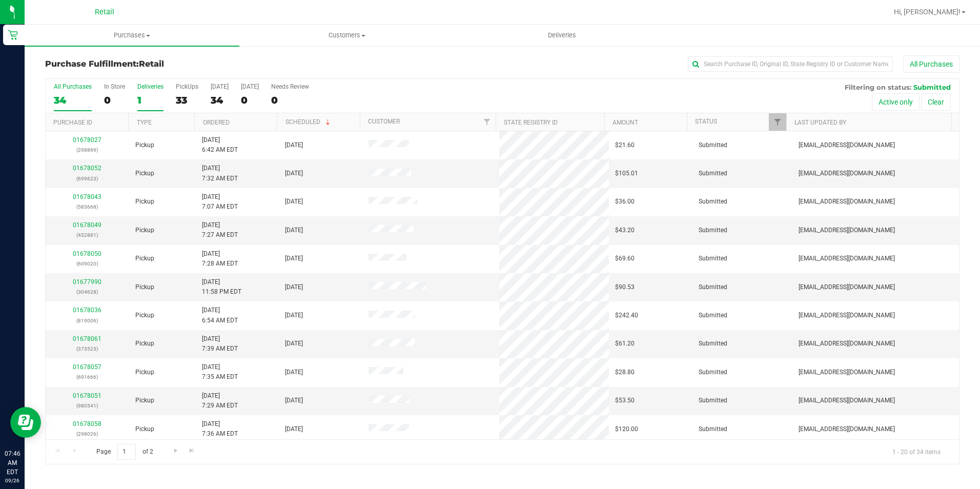 This screenshot has width=980, height=489. What do you see at coordinates (87, 235) in the screenshot?
I see `p: (432881)` at bounding box center [87, 235].